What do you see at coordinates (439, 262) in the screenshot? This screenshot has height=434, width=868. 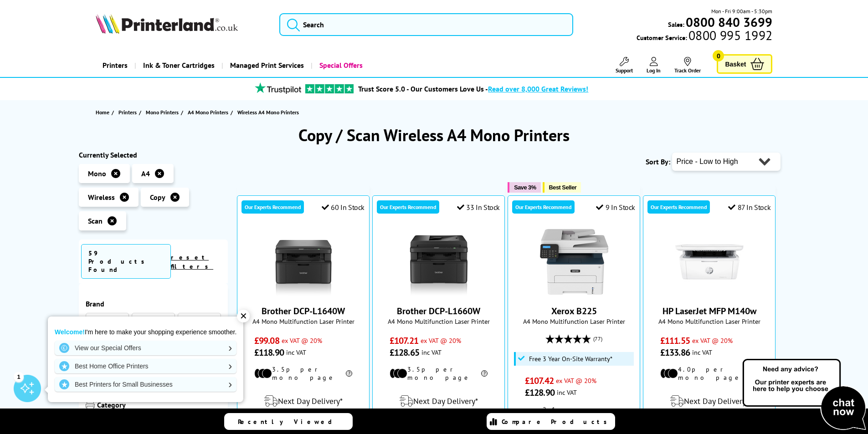 I see `img: Brother DCP-L1660W` at bounding box center [439, 262].